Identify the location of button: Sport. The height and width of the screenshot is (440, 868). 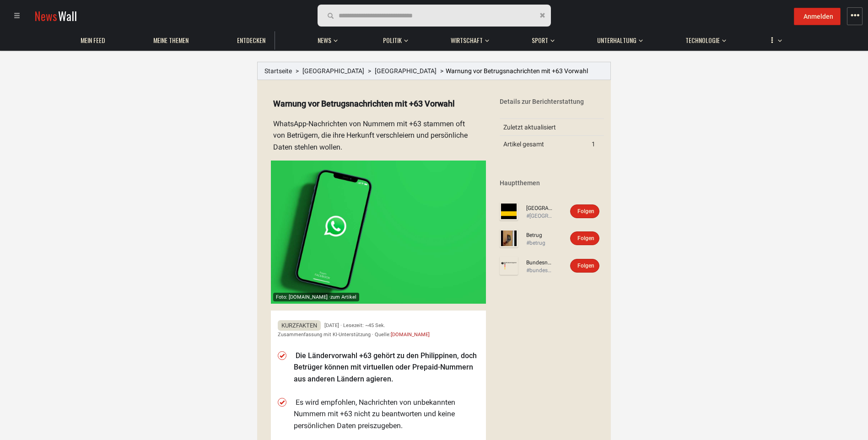
(540, 38).